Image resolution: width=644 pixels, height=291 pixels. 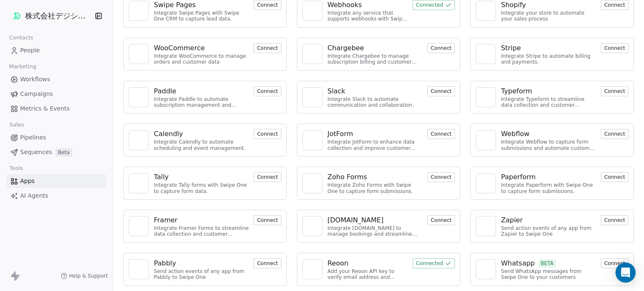 I want to click on a: Campaigns, so click(x=56, y=94).